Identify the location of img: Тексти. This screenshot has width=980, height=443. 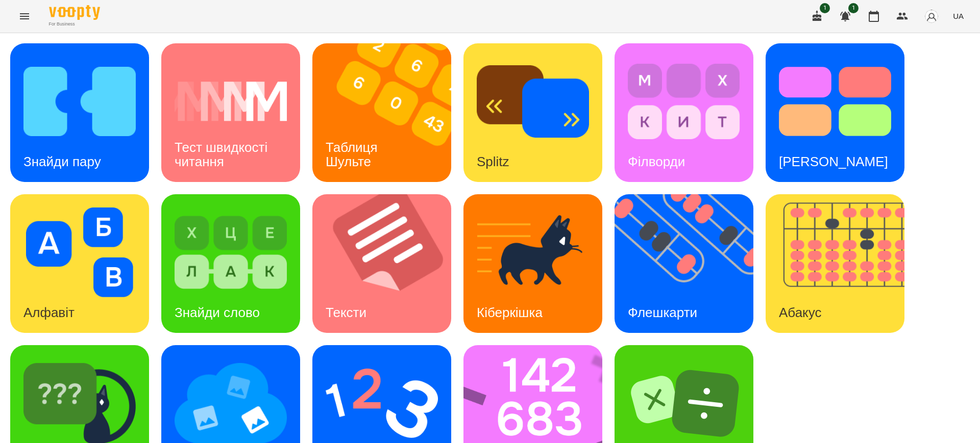
(388, 264).